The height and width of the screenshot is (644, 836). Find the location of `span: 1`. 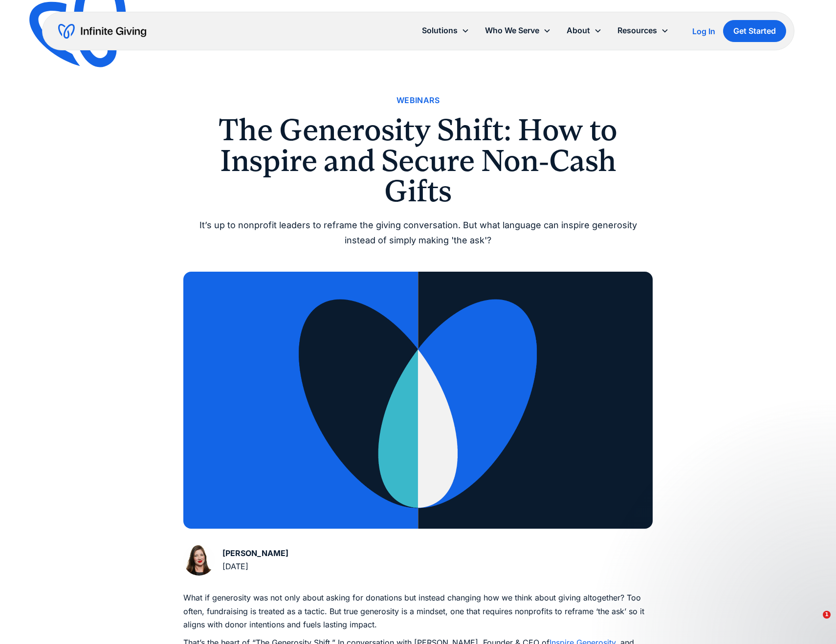

span: 1 is located at coordinates (827, 614).